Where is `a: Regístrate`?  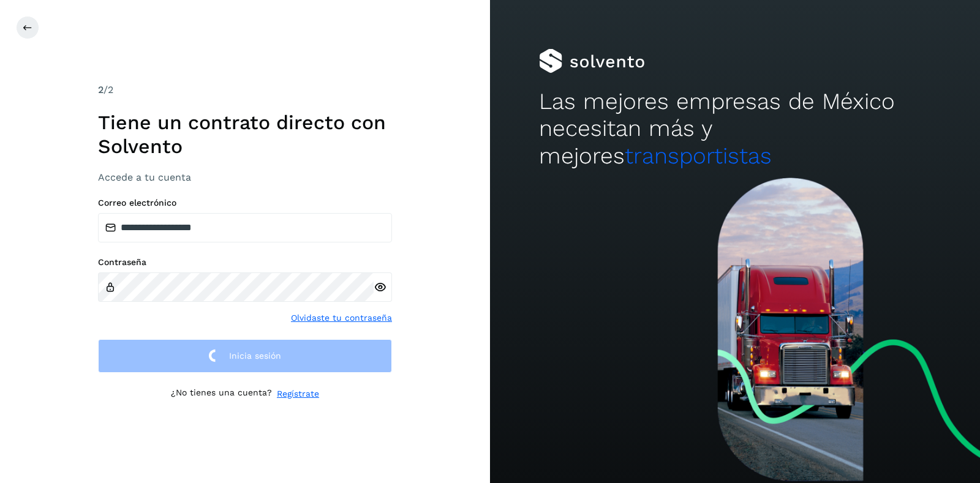
a: Regístrate is located at coordinates (298, 393).